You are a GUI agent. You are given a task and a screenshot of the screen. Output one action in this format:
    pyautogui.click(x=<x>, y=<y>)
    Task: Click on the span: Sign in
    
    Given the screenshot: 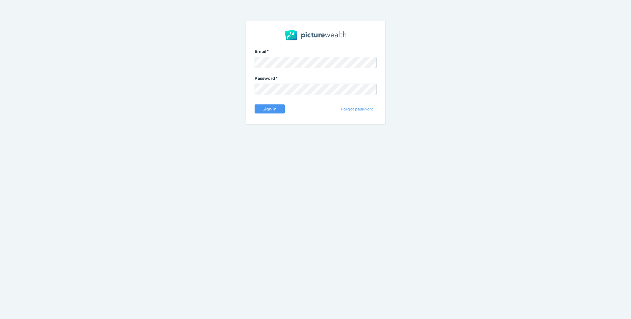 What is the action you would take?
    pyautogui.click(x=269, y=109)
    